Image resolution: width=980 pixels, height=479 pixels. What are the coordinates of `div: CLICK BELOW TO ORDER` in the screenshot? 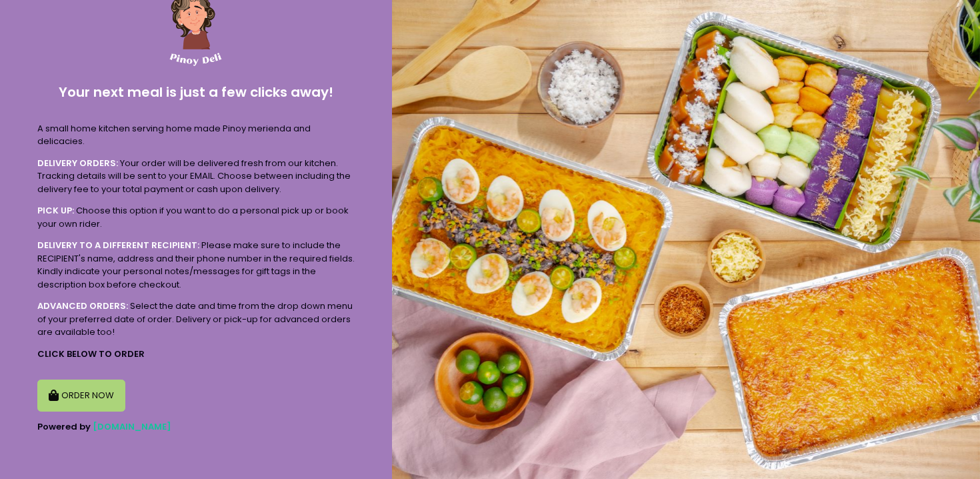 It's located at (196, 354).